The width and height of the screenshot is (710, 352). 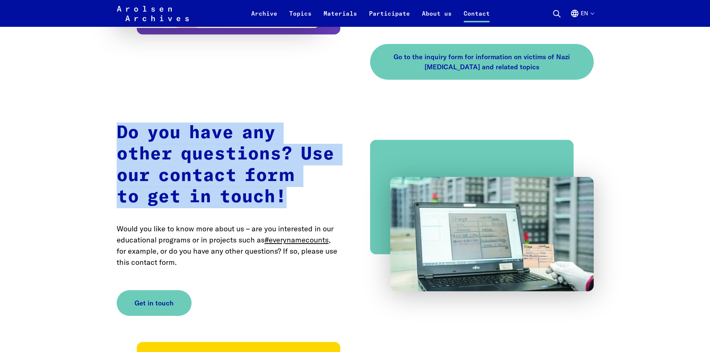 What do you see at coordinates (370, 13) in the screenshot?
I see `nav: Primary` at bounding box center [370, 13].